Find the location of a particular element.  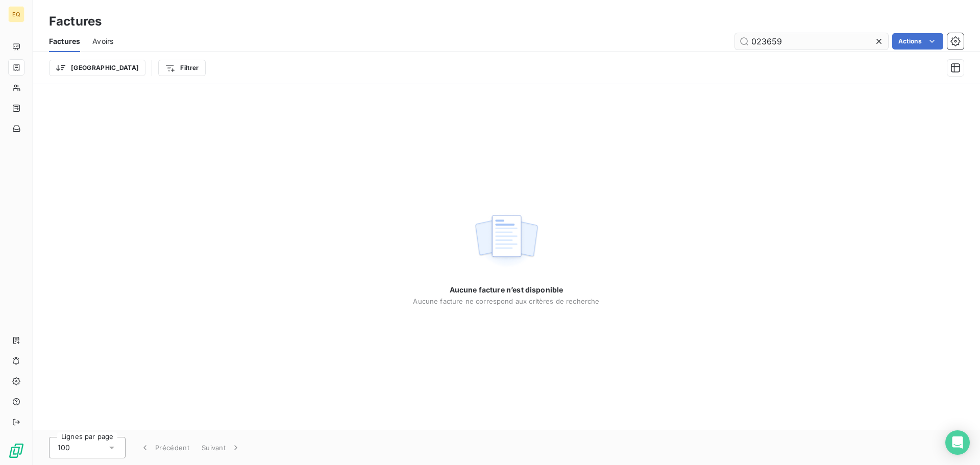

span: Aucune facture ne correspond aux critères de recherche is located at coordinates (506, 301).